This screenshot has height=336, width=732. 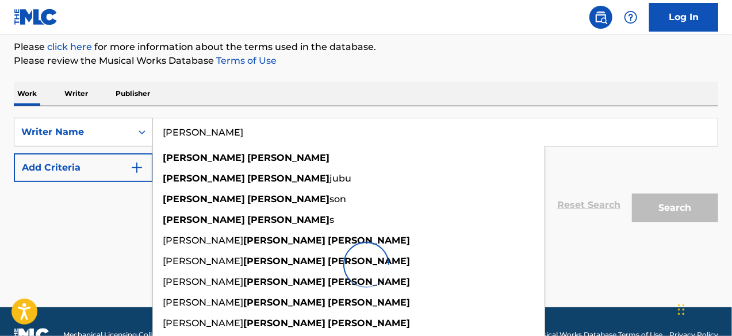 What do you see at coordinates (27, 94) in the screenshot?
I see `p: Work` at bounding box center [27, 94].